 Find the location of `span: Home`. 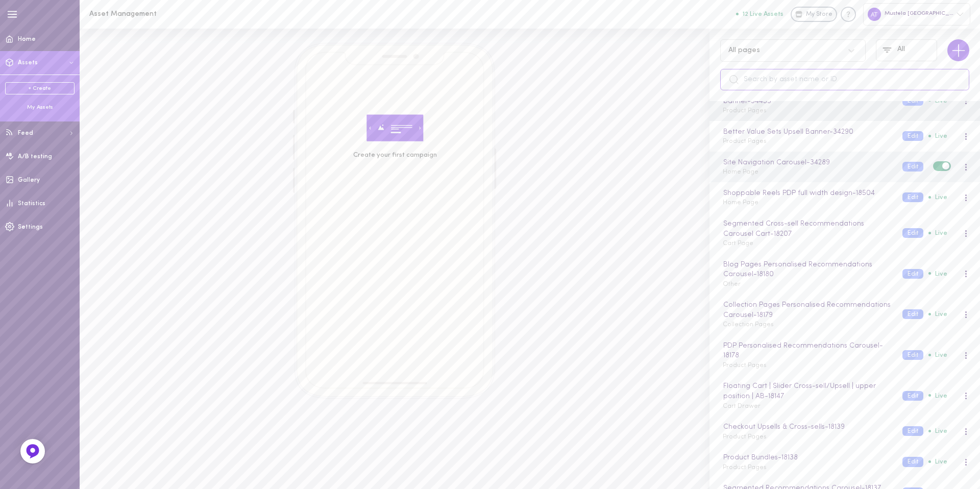

span: Home is located at coordinates (27, 39).